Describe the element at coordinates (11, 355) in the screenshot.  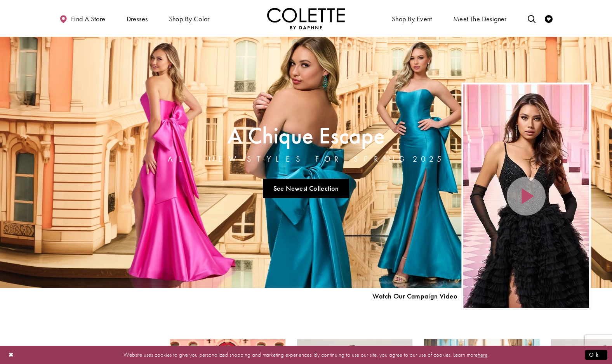
I see `button: Close Dialog` at that location.